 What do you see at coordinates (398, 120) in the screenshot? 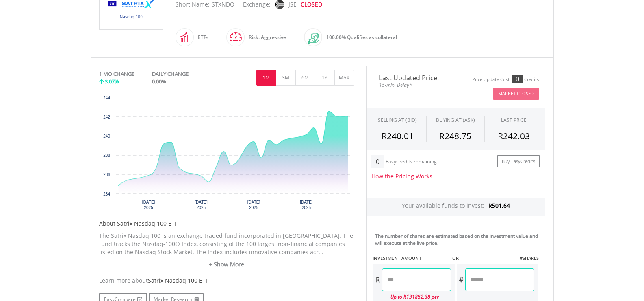
I see `div: SELLING AT (BID)` at bounding box center [398, 120].